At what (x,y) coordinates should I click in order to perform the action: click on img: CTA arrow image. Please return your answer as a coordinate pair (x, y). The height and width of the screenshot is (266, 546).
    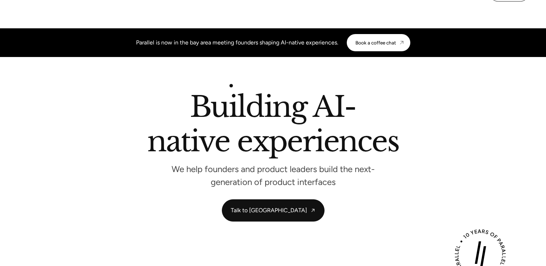
    Looking at the image, I should click on (402, 43).